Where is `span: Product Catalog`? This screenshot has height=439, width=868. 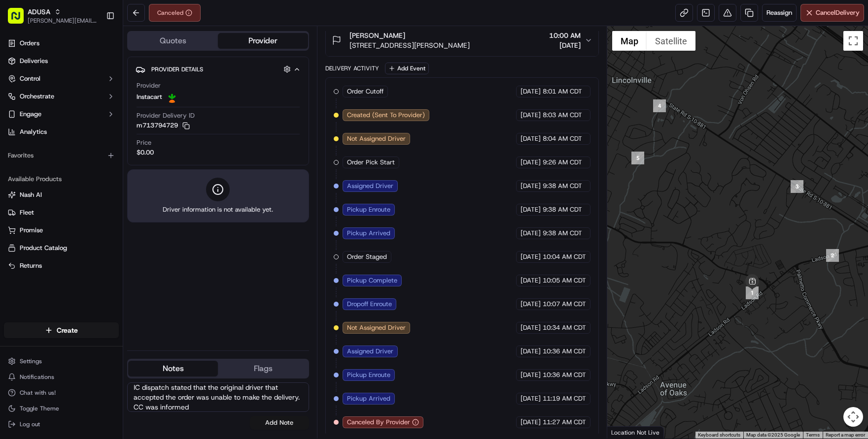 span: Product Catalog is located at coordinates (43, 248).